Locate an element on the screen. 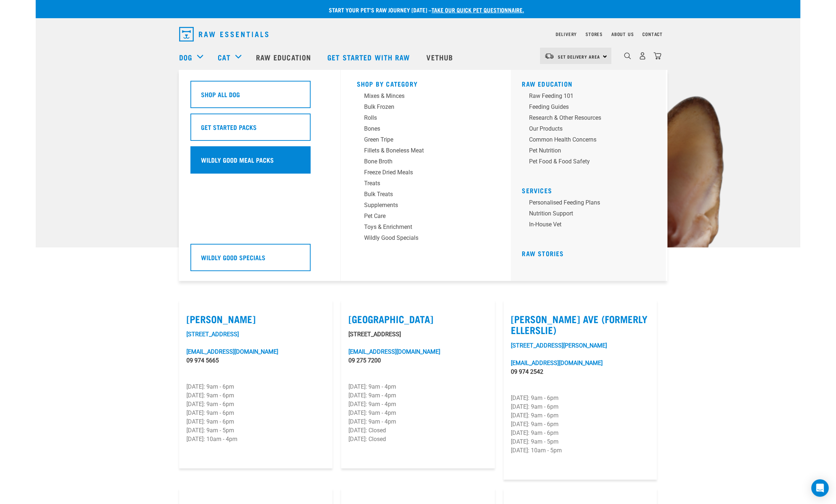 The width and height of the screenshot is (836, 504). a: Raw Feeding 101 is located at coordinates (591, 97).